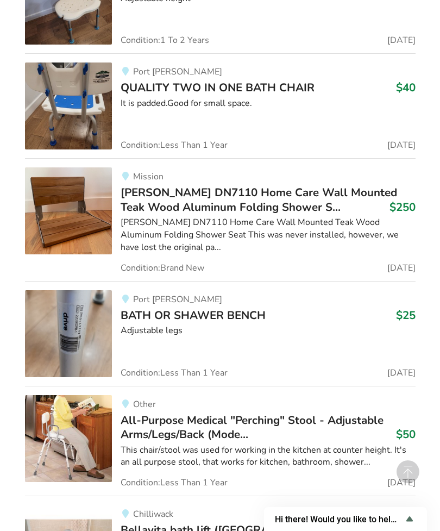 This screenshot has width=440, height=531. What do you see at coordinates (153, 514) in the screenshot?
I see `span: Chilliwack` at bounding box center [153, 514].